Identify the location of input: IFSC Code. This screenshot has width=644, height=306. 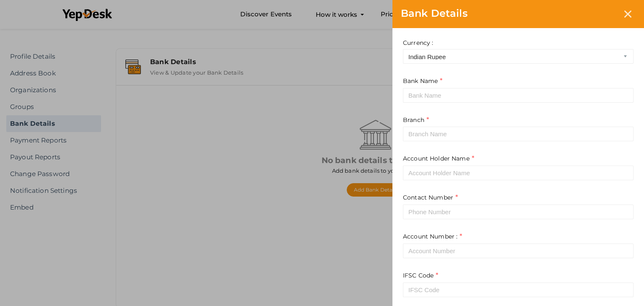
(518, 290).